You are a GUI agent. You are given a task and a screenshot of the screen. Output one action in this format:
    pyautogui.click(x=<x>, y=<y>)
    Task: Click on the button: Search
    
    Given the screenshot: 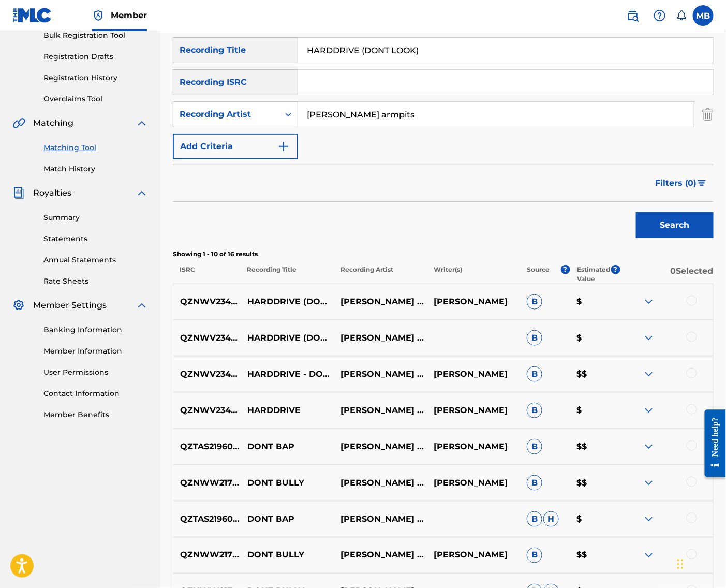 What is the action you would take?
    pyautogui.click(x=675, y=225)
    